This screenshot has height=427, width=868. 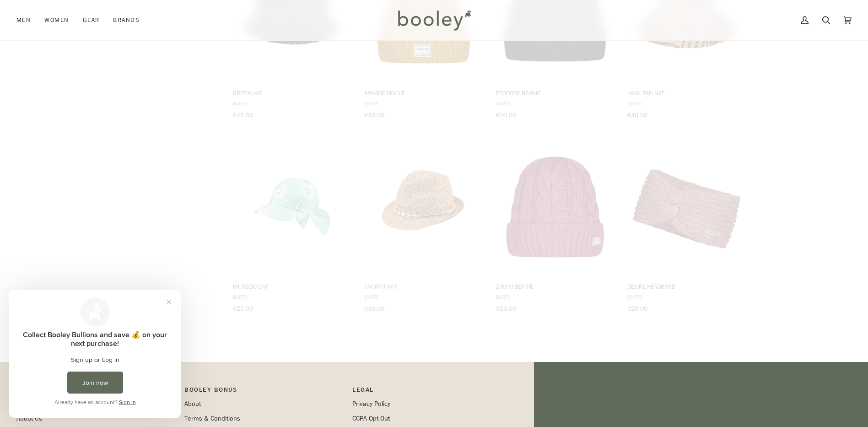 What do you see at coordinates (431, 392) in the screenshot?
I see `p: Pipeline_Footer Sub` at bounding box center [431, 392].